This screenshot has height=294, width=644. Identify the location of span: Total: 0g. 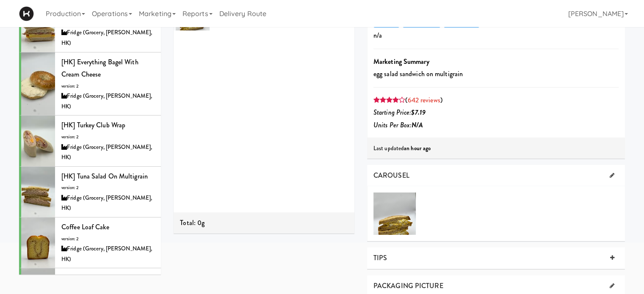
(192, 223).